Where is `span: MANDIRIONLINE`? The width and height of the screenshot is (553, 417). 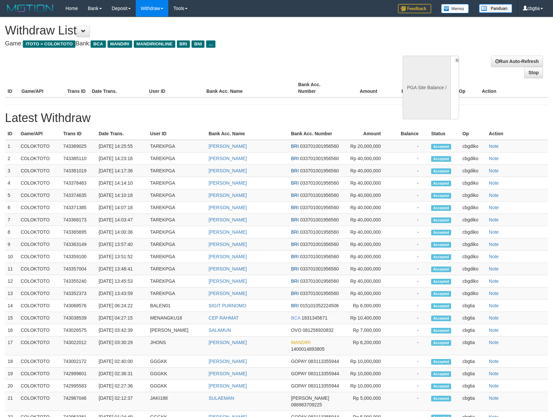
span: MANDIRIONLINE is located at coordinates (154, 44).